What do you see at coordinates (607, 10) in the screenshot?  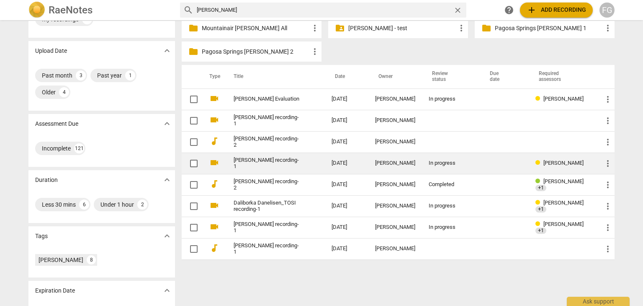 I see `button: FG` at bounding box center [607, 10].